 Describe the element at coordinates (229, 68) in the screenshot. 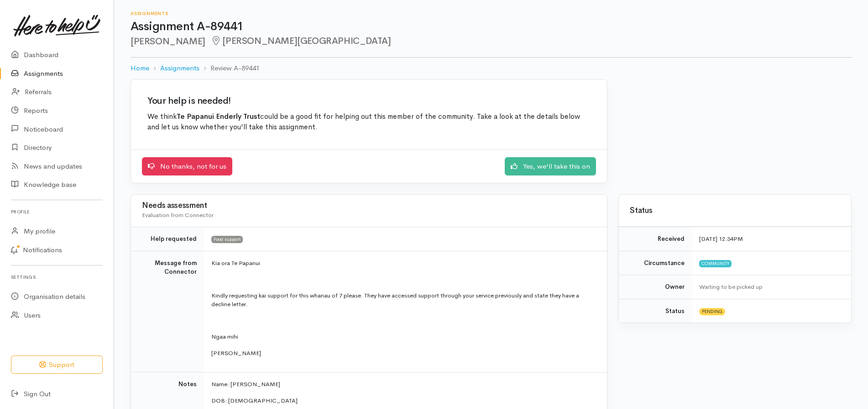

I see `li: Review A-89441` at that location.